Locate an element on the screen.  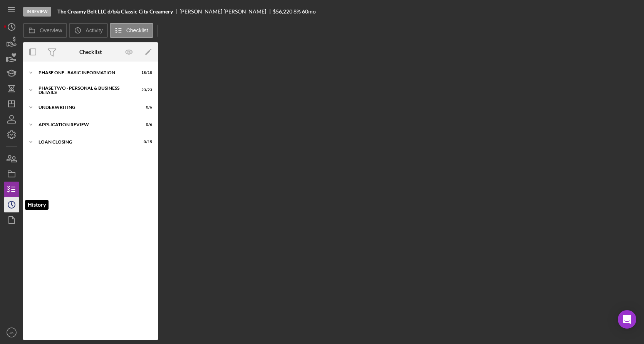
div: 8 % is located at coordinates (297, 12).